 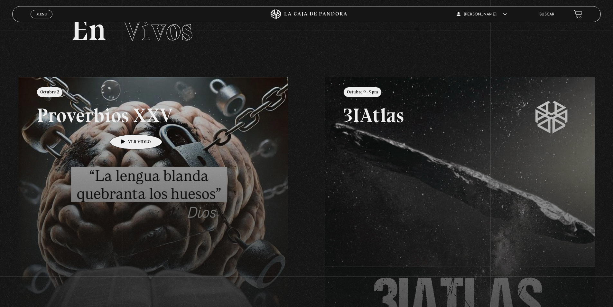 What do you see at coordinates (307, 30) in the screenshot?
I see `h2: En` at bounding box center [307, 30].